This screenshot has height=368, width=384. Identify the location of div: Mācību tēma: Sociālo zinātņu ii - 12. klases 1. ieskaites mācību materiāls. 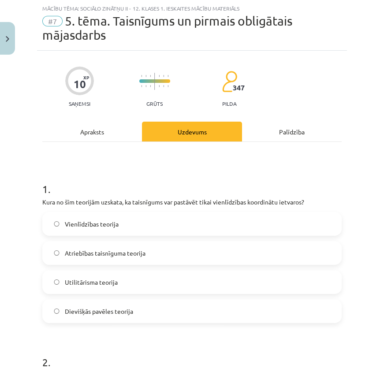
(192, 8).